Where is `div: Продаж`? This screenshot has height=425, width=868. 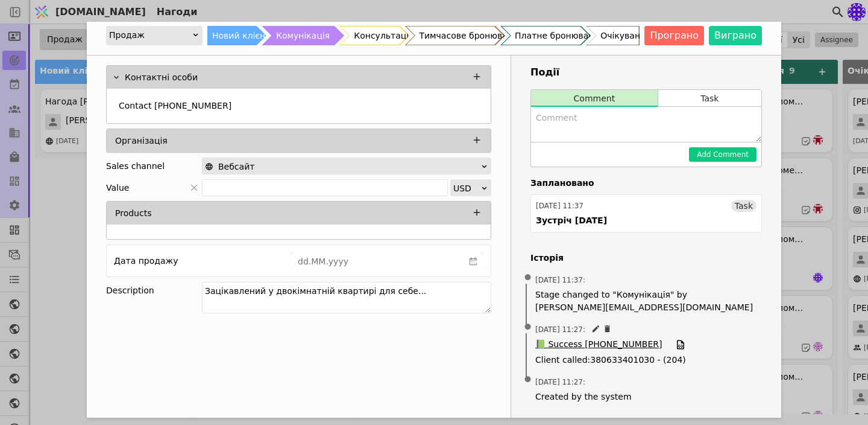 div: Продаж is located at coordinates (150, 35).